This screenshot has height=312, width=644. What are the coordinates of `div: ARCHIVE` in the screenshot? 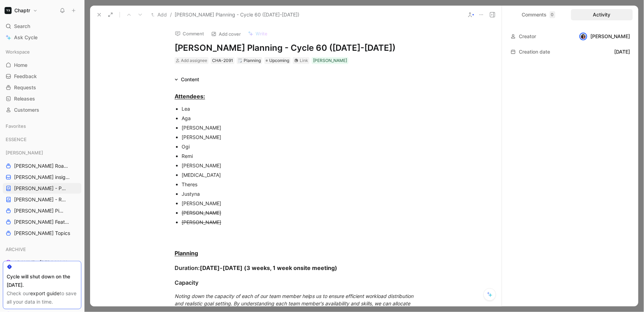 It's located at (42, 250).